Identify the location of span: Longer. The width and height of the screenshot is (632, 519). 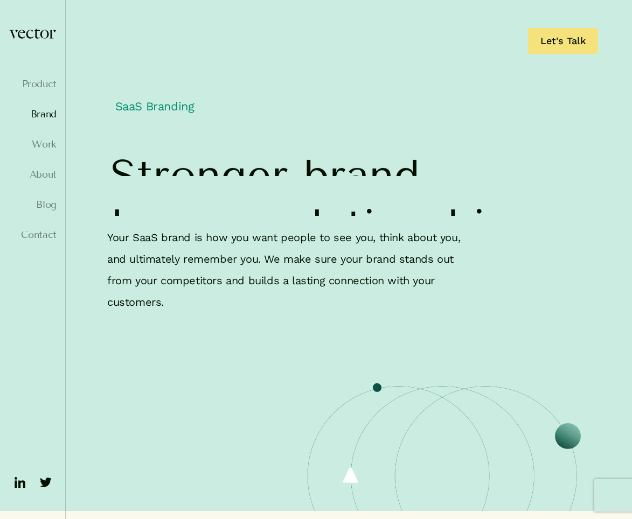
(182, 225).